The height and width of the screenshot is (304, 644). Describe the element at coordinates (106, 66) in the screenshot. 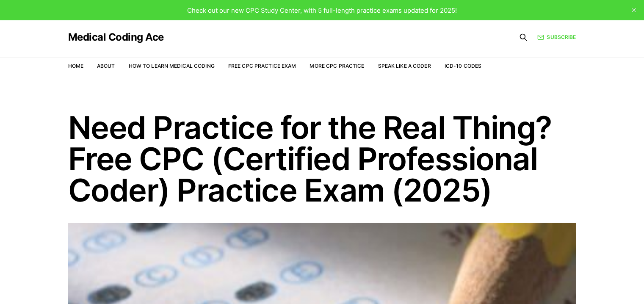

I see `a: About` at that location.